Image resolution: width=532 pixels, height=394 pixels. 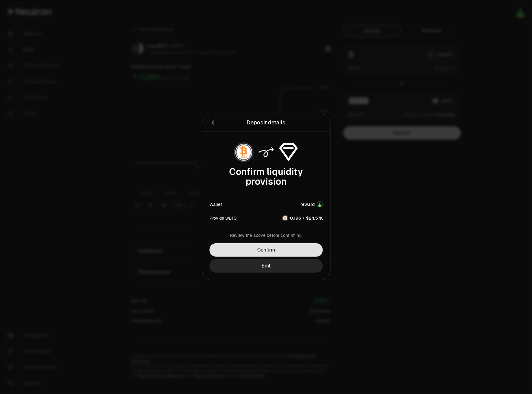 What do you see at coordinates (216, 204) in the screenshot?
I see `div: Wallet` at bounding box center [216, 204].